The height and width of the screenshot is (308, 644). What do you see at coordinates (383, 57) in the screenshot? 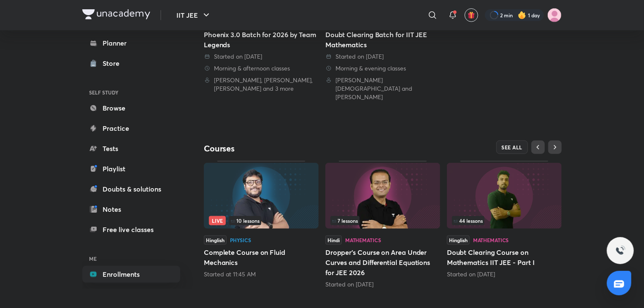
I see `div: Started on 23 Sept 2023` at bounding box center [383, 57].